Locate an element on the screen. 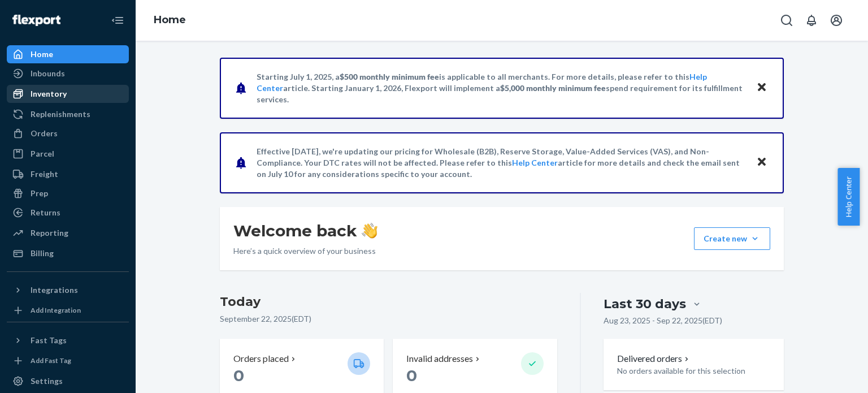  span: Help Center is located at coordinates (848, 197).